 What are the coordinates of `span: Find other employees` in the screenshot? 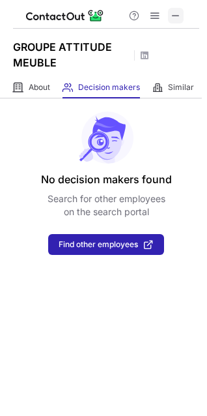 It's located at (98, 244).